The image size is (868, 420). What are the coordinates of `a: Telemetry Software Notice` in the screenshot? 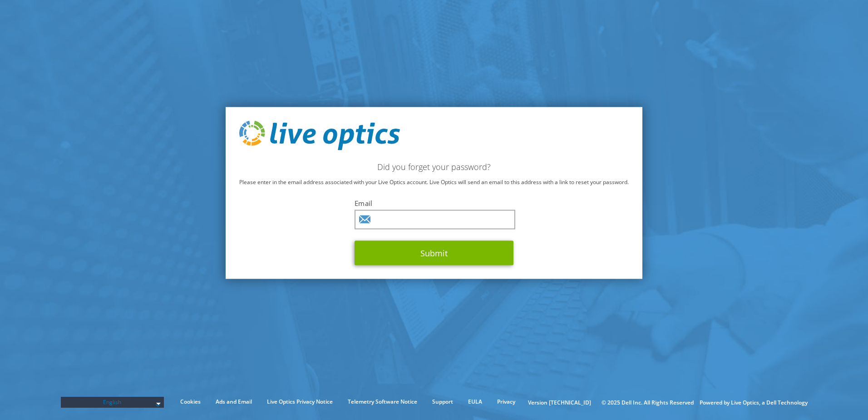 It's located at (382, 402).